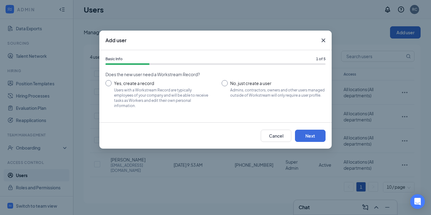  What do you see at coordinates (114, 59) in the screenshot?
I see `span: Basic Info` at bounding box center [114, 59].